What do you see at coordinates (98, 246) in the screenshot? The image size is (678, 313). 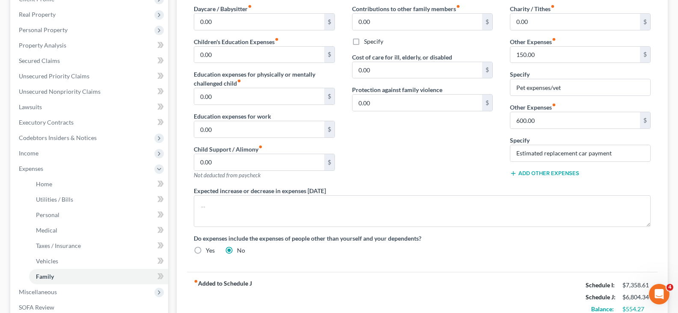 I see `a: Taxes / Insurance` at bounding box center [98, 246].